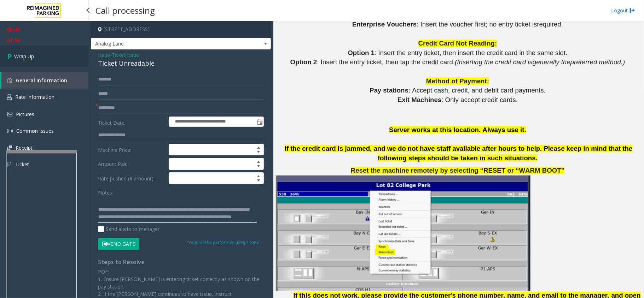 Image resolution: width=644 pixels, height=298 pixels. I want to click on span: : Only accept credit cards., so click(479, 99).